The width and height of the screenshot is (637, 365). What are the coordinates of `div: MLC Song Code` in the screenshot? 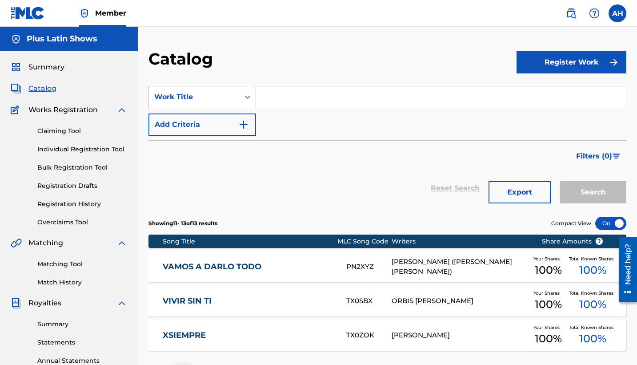 It's located at (365, 241).